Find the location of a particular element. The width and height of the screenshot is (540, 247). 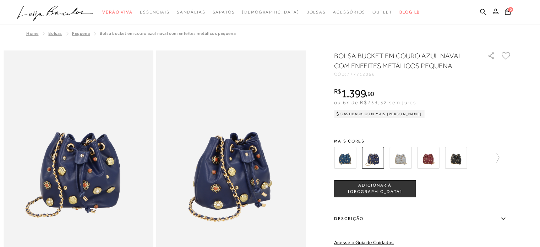

img: BOLSA BUCKET EM COURO AZUL NAVAL COM ENFEITES METÁLICOS PEQUENA is located at coordinates (373, 158).